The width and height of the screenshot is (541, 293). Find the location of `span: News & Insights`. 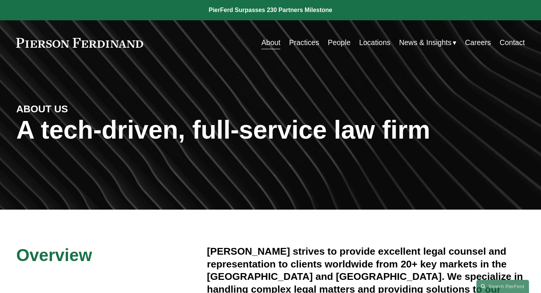

span: News & Insights is located at coordinates (425, 42).